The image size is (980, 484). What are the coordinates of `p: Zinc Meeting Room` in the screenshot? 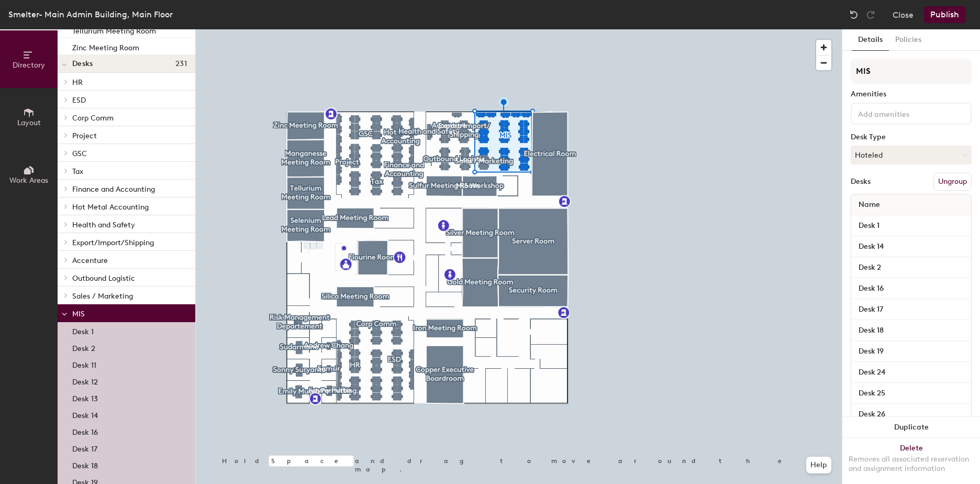 It's located at (106, 46).